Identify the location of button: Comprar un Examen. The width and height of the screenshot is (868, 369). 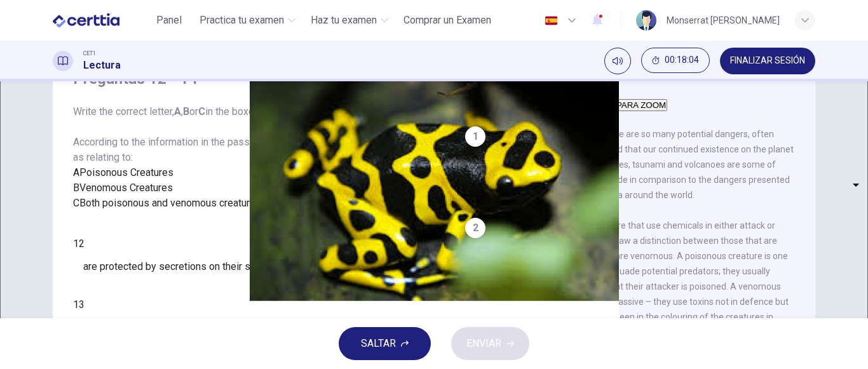
(448, 21).